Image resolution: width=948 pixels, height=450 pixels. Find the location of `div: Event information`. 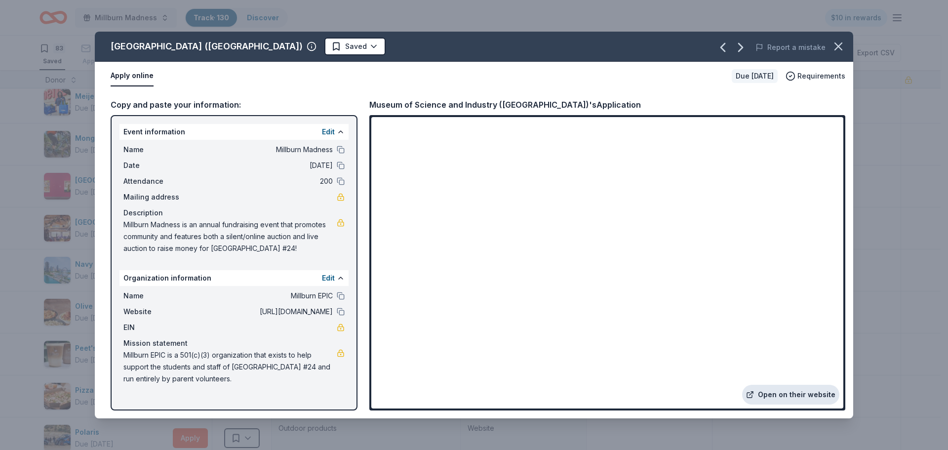

div: Event information is located at coordinates (234, 132).